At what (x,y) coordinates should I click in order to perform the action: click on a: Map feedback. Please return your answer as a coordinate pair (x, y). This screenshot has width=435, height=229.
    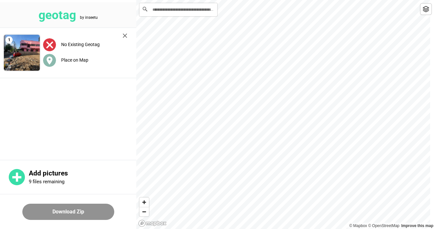
    Looking at the image, I should click on (418, 225).